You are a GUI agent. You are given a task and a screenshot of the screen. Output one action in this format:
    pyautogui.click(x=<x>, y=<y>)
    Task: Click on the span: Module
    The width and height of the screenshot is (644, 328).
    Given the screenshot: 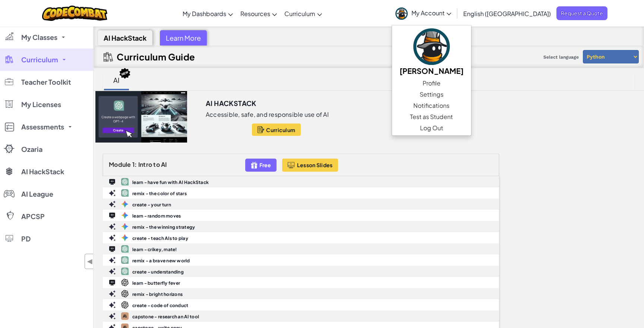 What is the action you would take?
    pyautogui.click(x=120, y=164)
    